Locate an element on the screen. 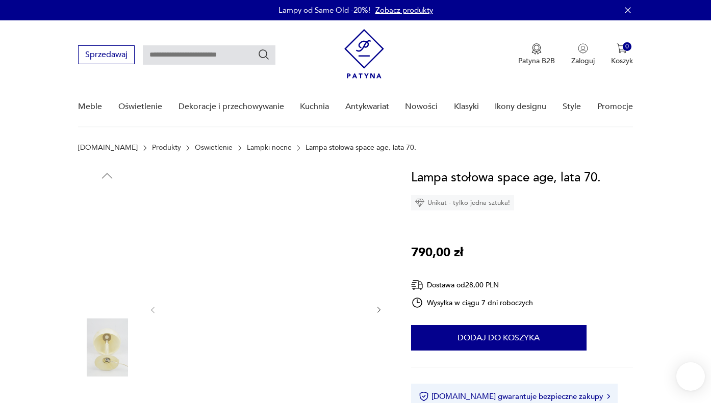 This screenshot has width=711, height=403. a: Produkty is located at coordinates (166, 148).